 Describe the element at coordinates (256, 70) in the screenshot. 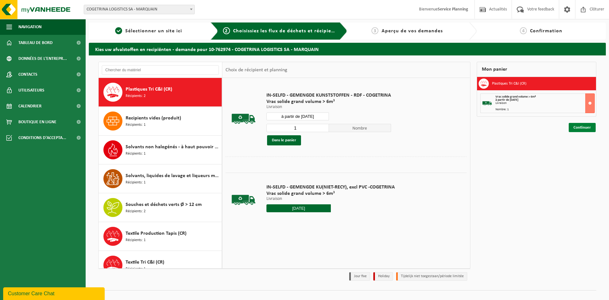

I see `div: Choix de récipient et planning` at that location.